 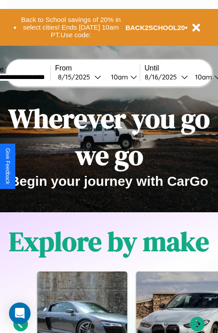 What do you see at coordinates (97, 68) in the screenshot?
I see `label: From` at bounding box center [97, 68].